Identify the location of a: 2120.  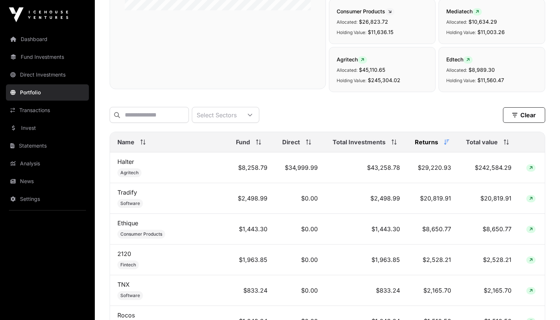
(124, 254).